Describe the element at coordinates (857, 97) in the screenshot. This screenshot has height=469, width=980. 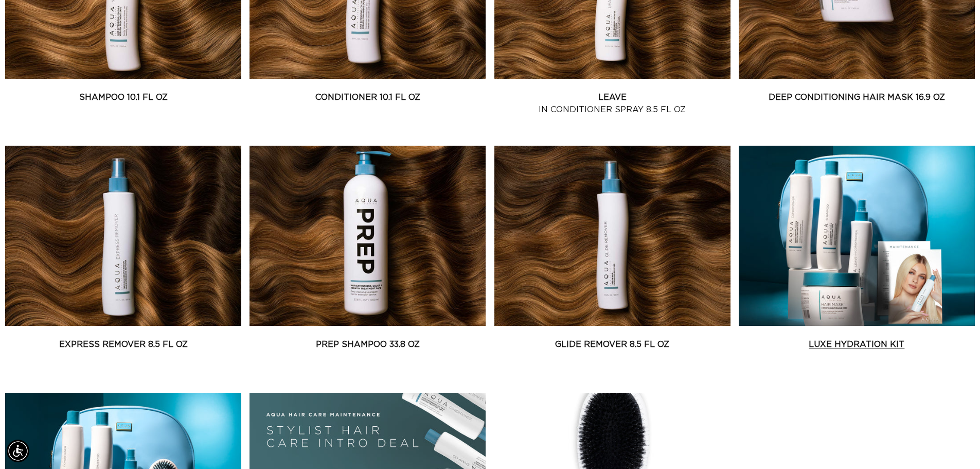
I see `a: Deep Conditioning Hair Mask 16.9 oz` at that location.